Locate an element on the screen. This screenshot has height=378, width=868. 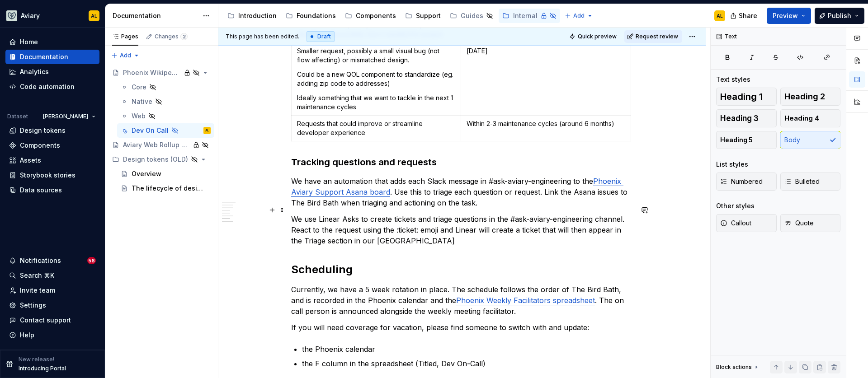
div: Changes is located at coordinates (171, 36).